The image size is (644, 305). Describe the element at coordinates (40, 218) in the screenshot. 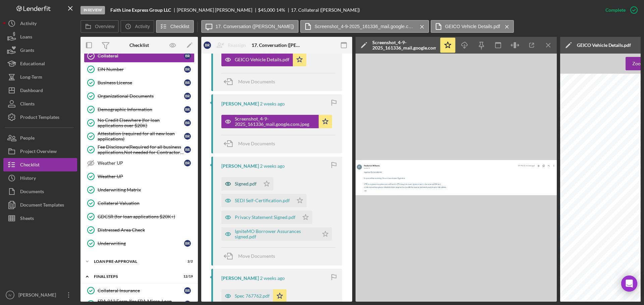

I see `a: Sheets` at that location.